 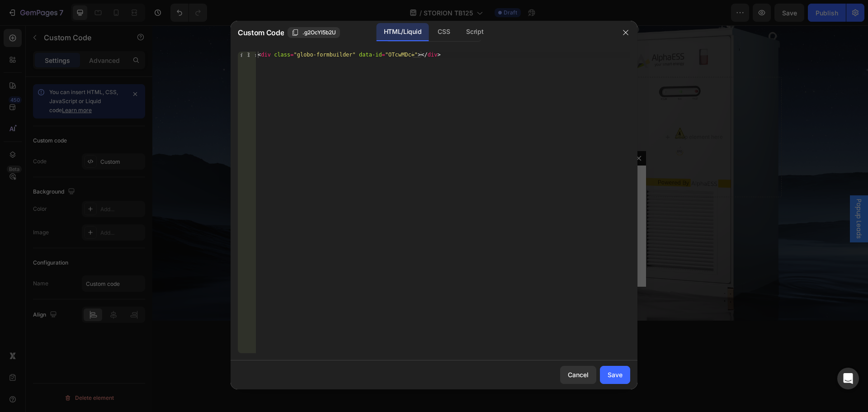 What do you see at coordinates (615, 375) in the screenshot?
I see `button: Save` at bounding box center [615, 375].